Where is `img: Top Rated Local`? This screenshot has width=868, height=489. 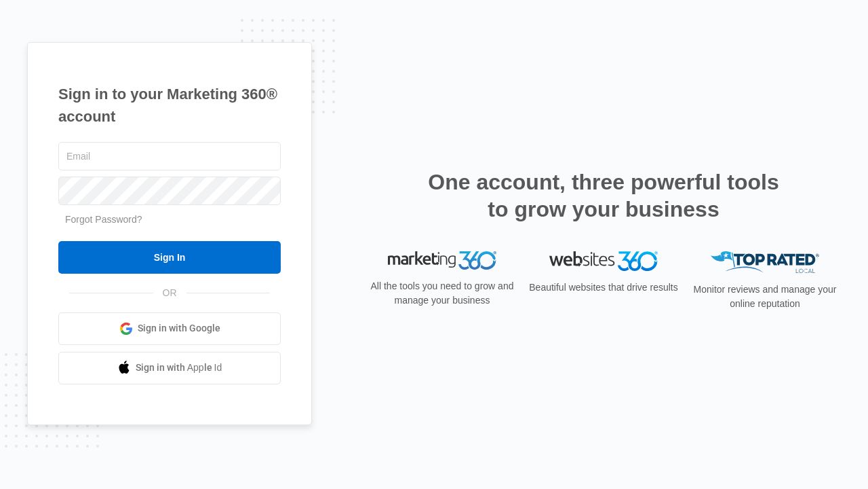
img: Top Rated Local is located at coordinates (765, 262).